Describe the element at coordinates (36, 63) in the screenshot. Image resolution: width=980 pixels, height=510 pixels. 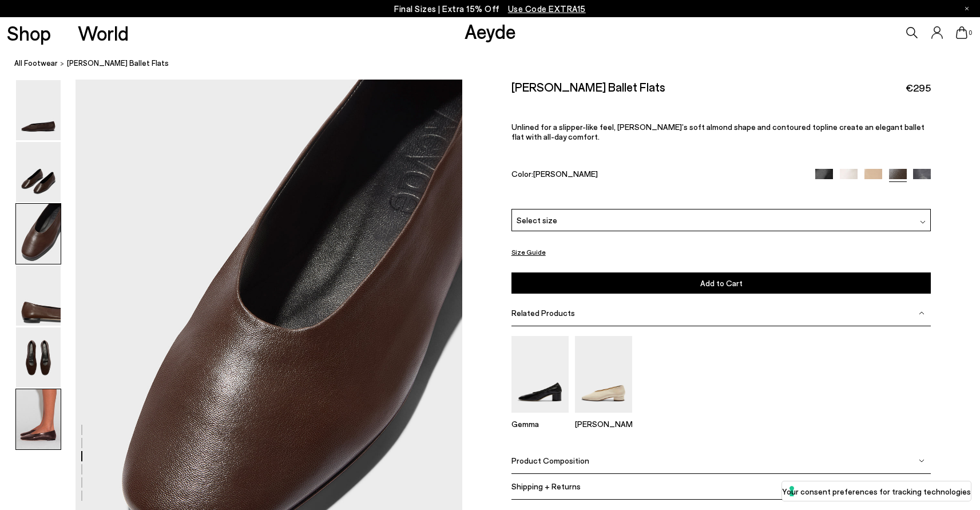
I see `a: All Footwear` at that location.